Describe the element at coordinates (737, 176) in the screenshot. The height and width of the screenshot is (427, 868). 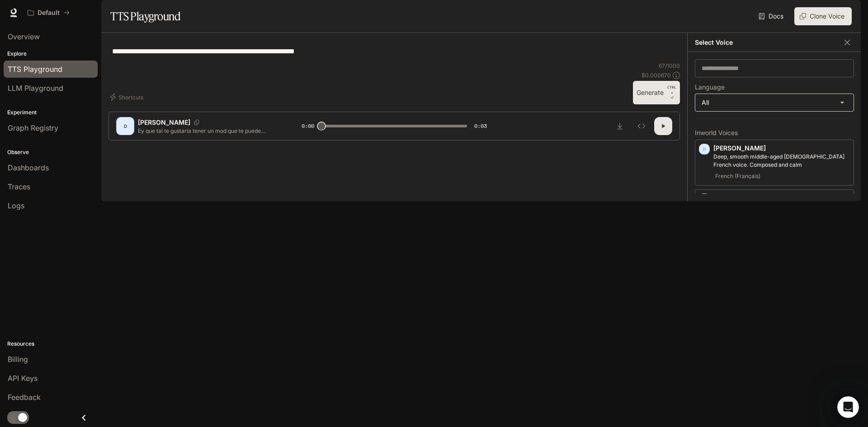
I see `span: French (Français)` at that location.